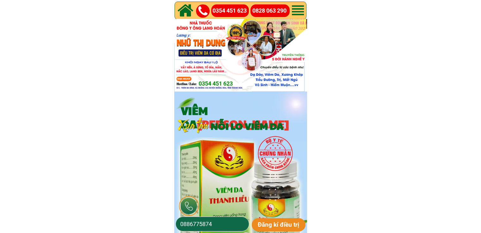  I want to click on h3: VIÊM DA, so click(248, 117).